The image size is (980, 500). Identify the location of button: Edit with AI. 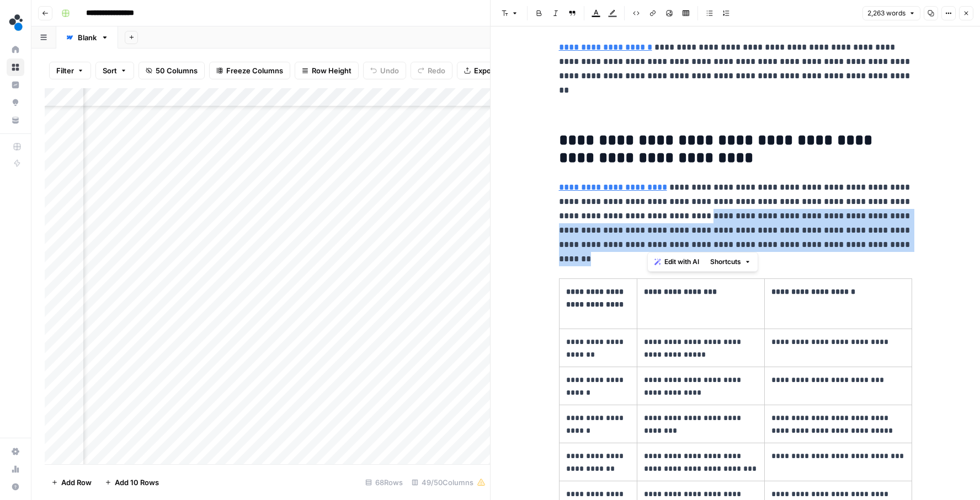
(677, 262).